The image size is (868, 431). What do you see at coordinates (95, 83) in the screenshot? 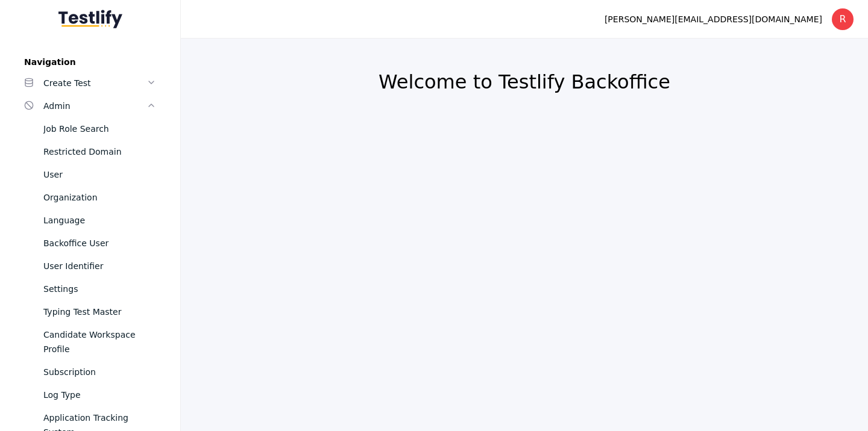
I see `div: Create Test` at bounding box center [95, 83].